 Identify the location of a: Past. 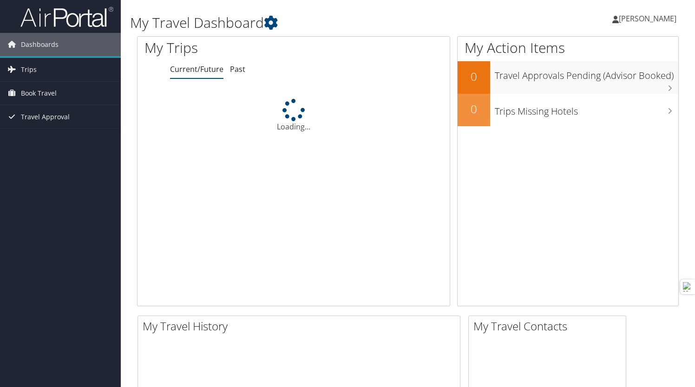
(237, 69).